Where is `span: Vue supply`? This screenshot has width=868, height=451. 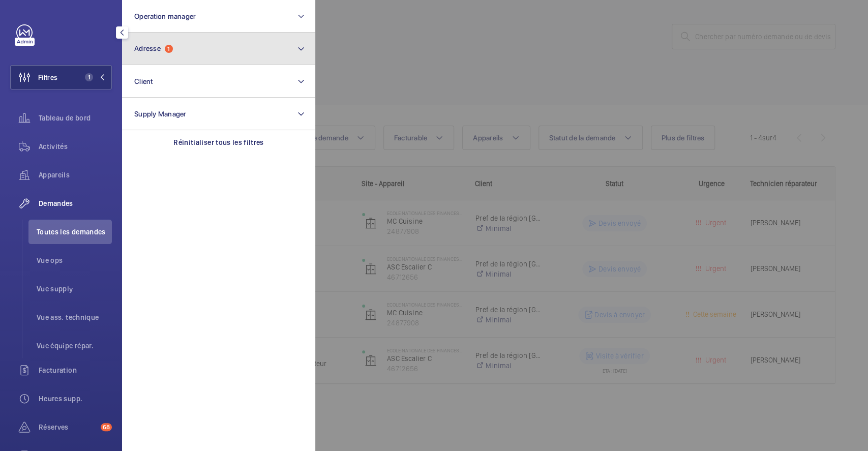 span: Vue supply is located at coordinates (74, 289).